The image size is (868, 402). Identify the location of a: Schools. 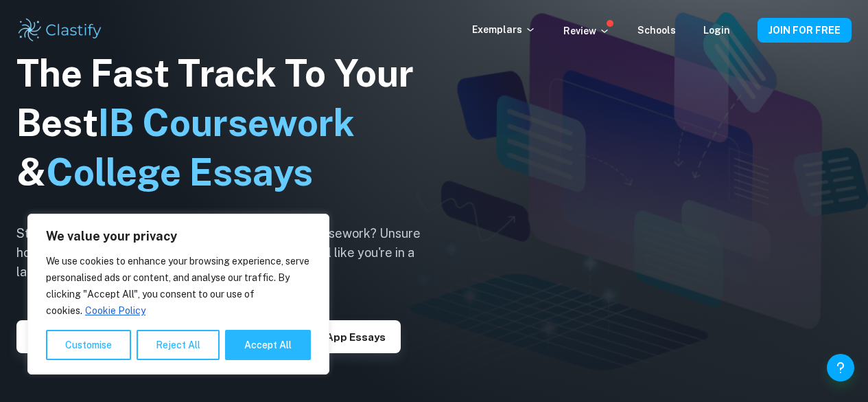
(657, 31).